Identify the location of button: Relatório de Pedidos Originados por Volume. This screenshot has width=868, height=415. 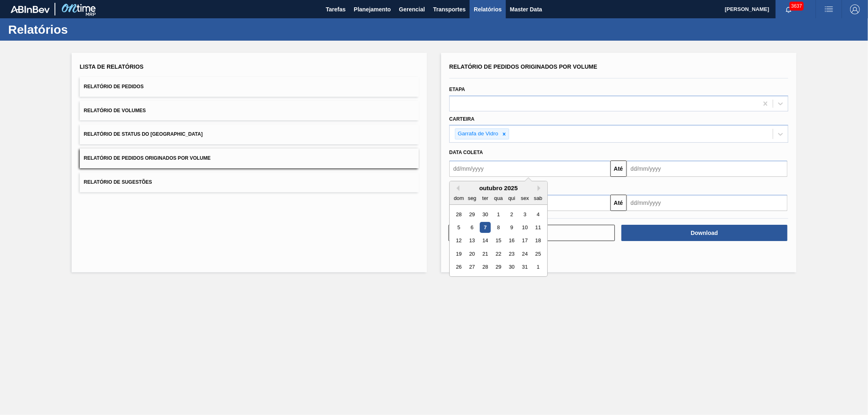
(249, 158).